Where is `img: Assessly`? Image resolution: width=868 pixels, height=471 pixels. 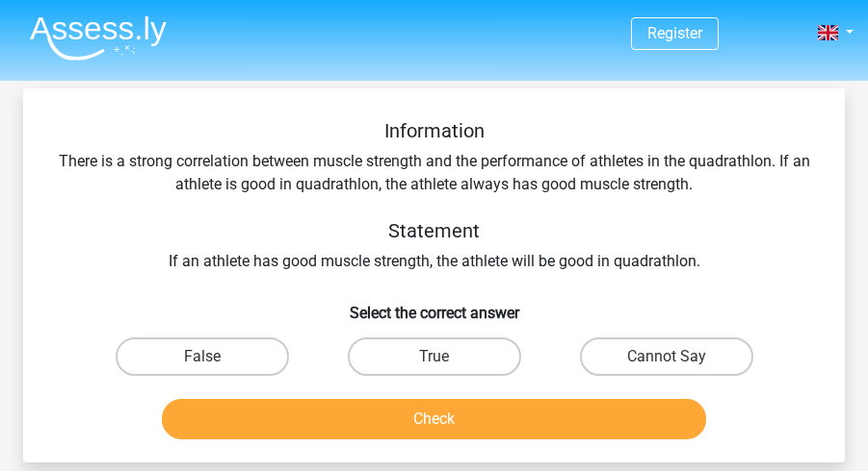 img: Assessly is located at coordinates (98, 38).